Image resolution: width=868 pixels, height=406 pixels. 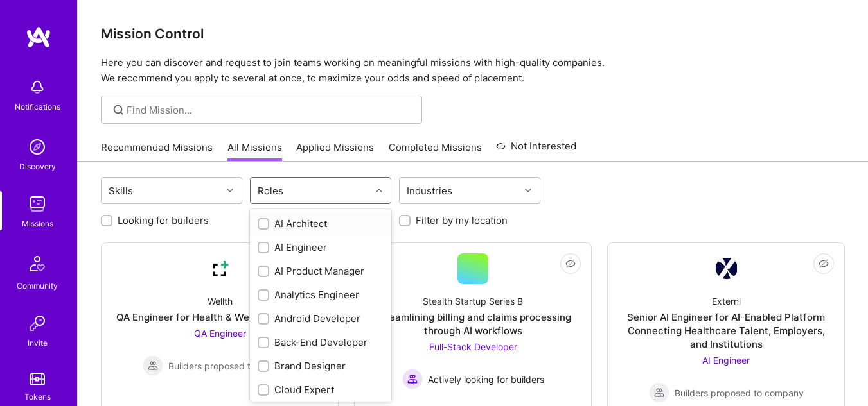 What do you see at coordinates (726, 331) in the screenshot?
I see `div: Senior AI Engineer for AI-Enabled Platform Connecting Healthcare Talent, Employers, and Institutions` at bounding box center [726, 331].